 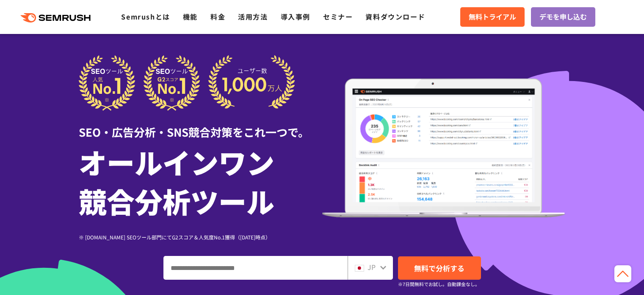 I want to click on a: デモを申し込む, so click(x=564, y=17).